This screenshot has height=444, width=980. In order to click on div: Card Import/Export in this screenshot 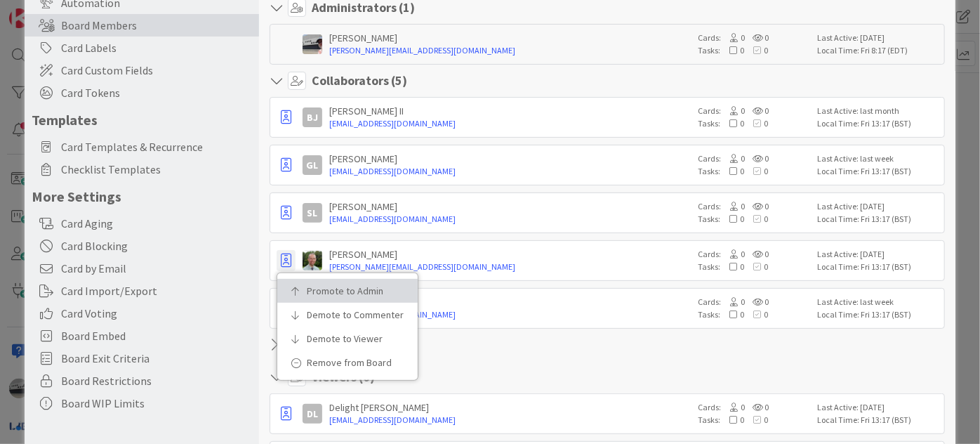, I will do `click(142, 291)`.